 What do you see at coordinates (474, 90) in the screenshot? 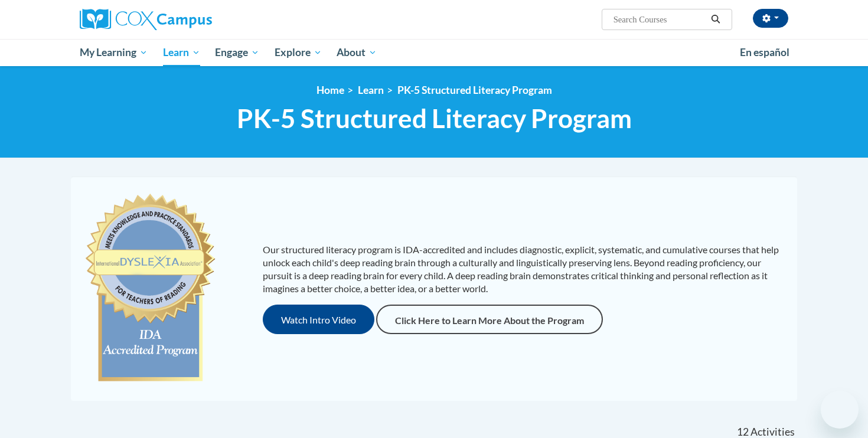
I see `a: PK-5 Structured Literacy Program` at bounding box center [474, 90].